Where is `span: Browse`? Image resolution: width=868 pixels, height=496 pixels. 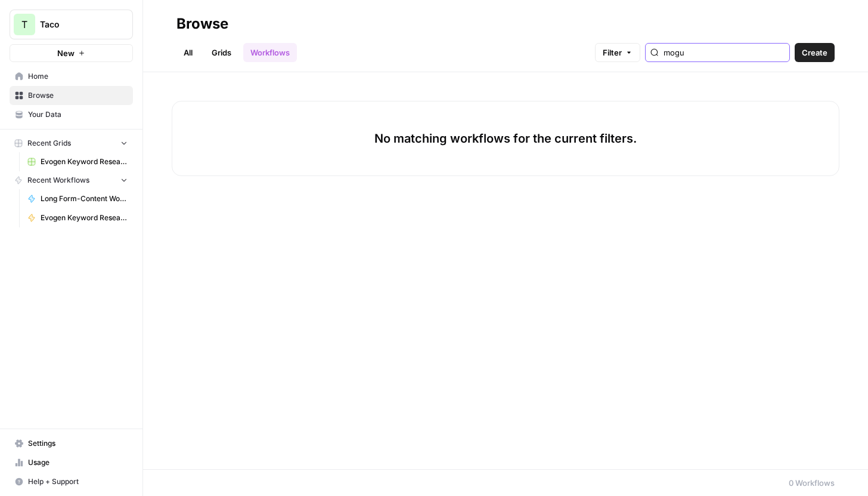
span: Browse is located at coordinates (78, 96).